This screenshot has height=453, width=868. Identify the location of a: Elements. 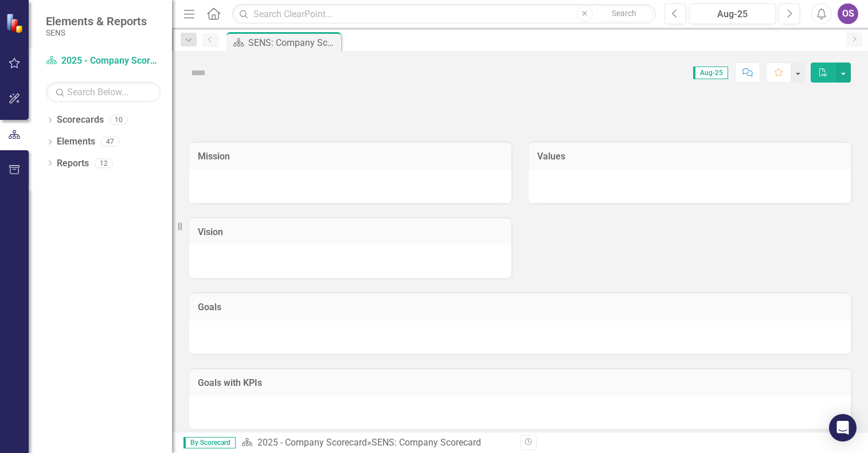
(76, 142).